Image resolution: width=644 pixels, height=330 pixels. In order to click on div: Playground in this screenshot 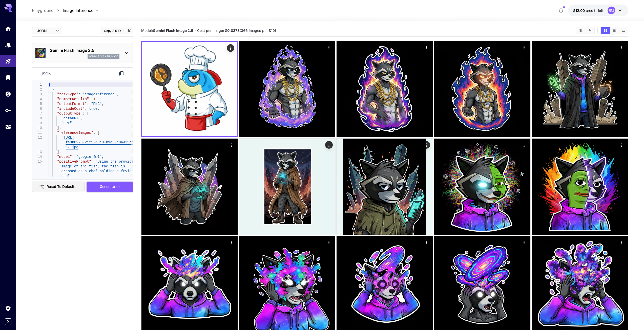, I will do `click(8, 61)`.